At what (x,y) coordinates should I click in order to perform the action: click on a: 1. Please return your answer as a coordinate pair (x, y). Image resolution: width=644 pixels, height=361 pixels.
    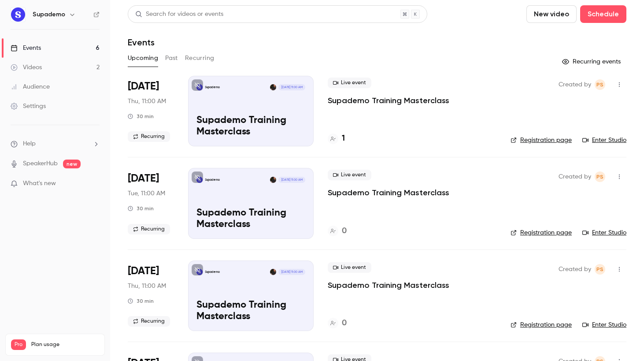
    Looking at the image, I should click on (336, 138).